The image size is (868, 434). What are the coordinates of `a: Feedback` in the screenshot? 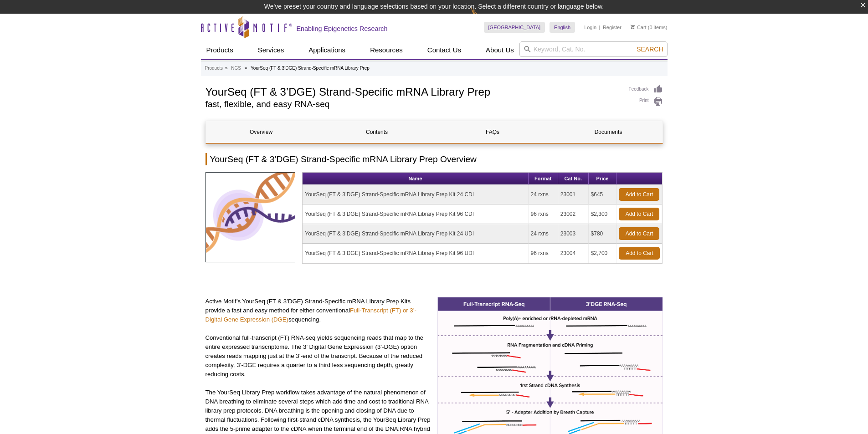 It's located at (645, 89).